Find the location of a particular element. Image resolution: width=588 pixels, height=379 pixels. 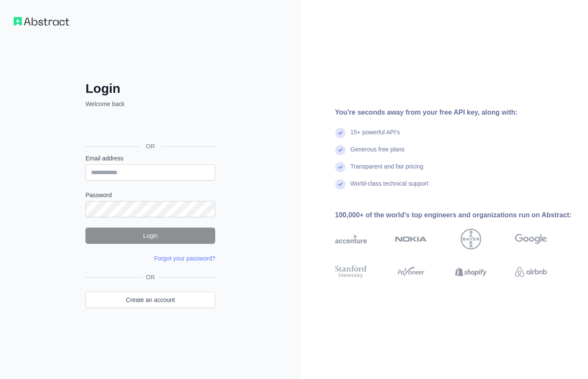

div: You're seconds away from your free API key, along with: is located at coordinates (455, 113).